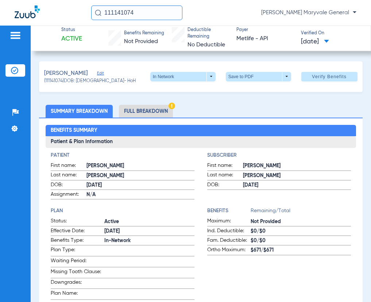 This screenshot has height=302, width=371. What do you see at coordinates (279, 155) in the screenshot?
I see `app-breakdown-title: Subscriber` at bounding box center [279, 155].